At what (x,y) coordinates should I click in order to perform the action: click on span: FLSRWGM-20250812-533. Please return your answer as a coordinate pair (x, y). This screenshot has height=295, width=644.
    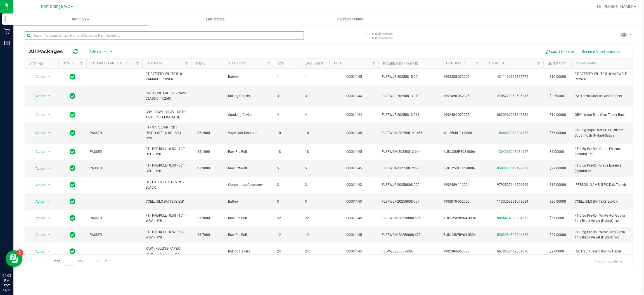
    Looking at the image, I should click on (409, 168).